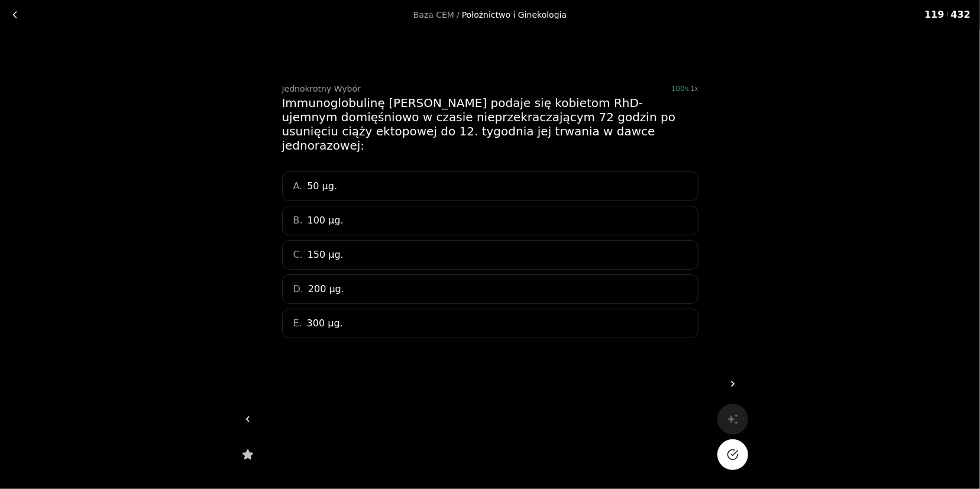  I want to click on div: 1, so click(694, 89).